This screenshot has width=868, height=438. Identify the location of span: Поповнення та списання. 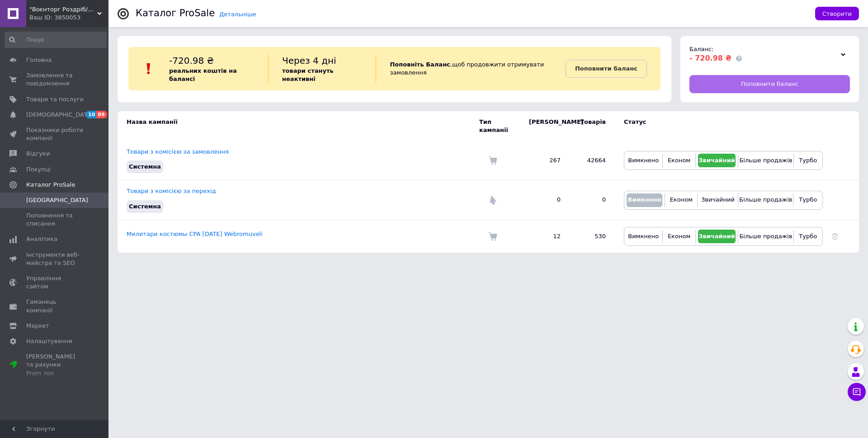
(54, 220).